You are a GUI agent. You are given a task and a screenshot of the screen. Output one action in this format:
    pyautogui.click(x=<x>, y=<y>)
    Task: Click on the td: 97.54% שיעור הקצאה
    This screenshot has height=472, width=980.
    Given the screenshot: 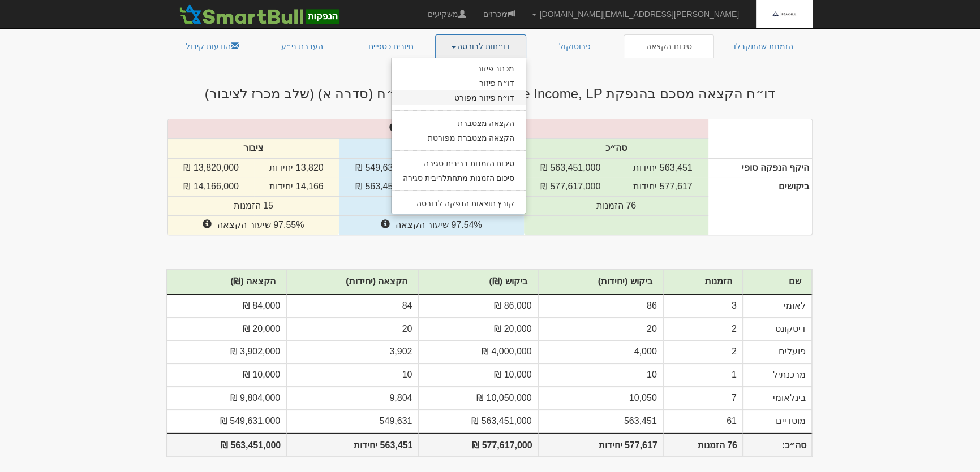 What is the action you would take?
    pyautogui.click(x=431, y=225)
    